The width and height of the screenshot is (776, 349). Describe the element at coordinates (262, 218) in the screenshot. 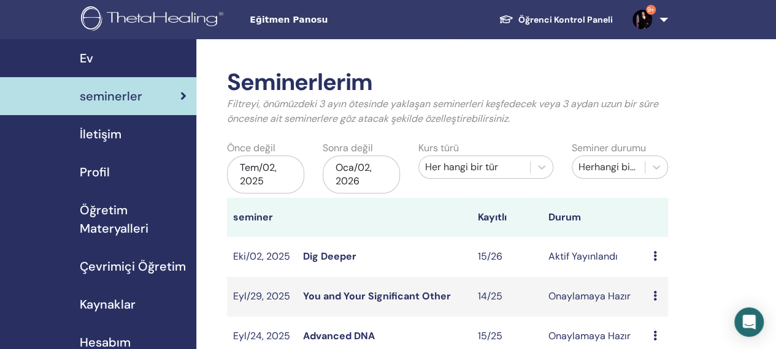

I see `th: seminer` at that location.